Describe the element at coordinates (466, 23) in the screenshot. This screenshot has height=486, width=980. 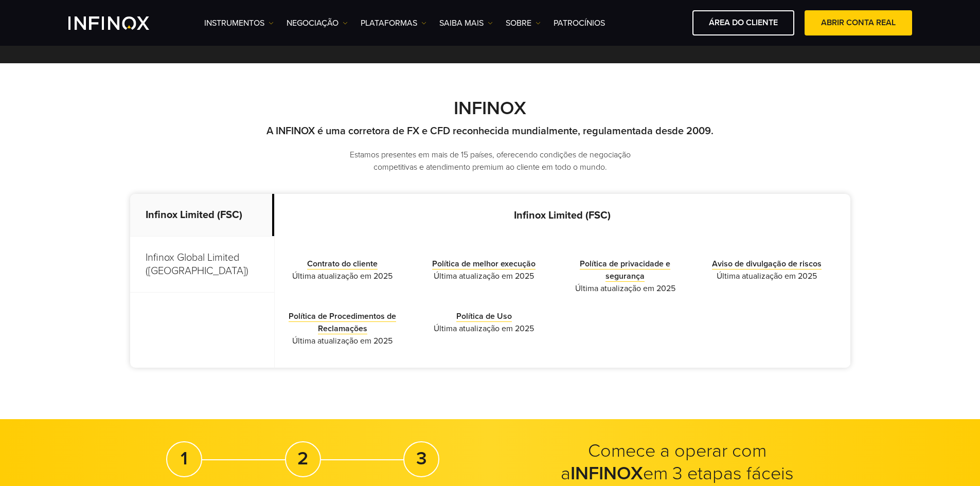
I see `a: Saiba mais` at that location.